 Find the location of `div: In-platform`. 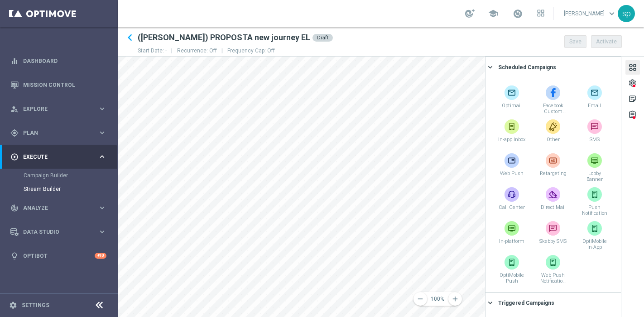

div: In-platform is located at coordinates (511, 236).